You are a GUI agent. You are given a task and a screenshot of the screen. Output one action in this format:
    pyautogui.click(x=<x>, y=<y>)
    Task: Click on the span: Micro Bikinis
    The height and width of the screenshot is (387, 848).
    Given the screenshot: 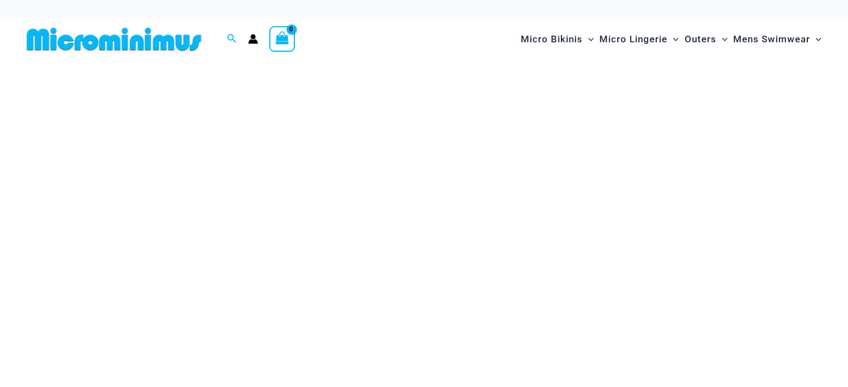 What is the action you would take?
    pyautogui.click(x=551, y=39)
    